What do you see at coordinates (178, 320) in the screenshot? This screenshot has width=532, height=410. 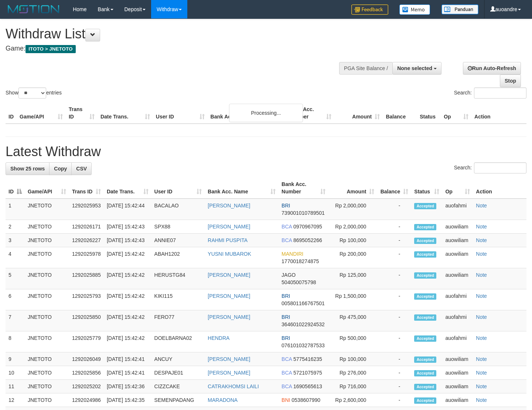 I see `td: FERO77` at bounding box center [178, 320].